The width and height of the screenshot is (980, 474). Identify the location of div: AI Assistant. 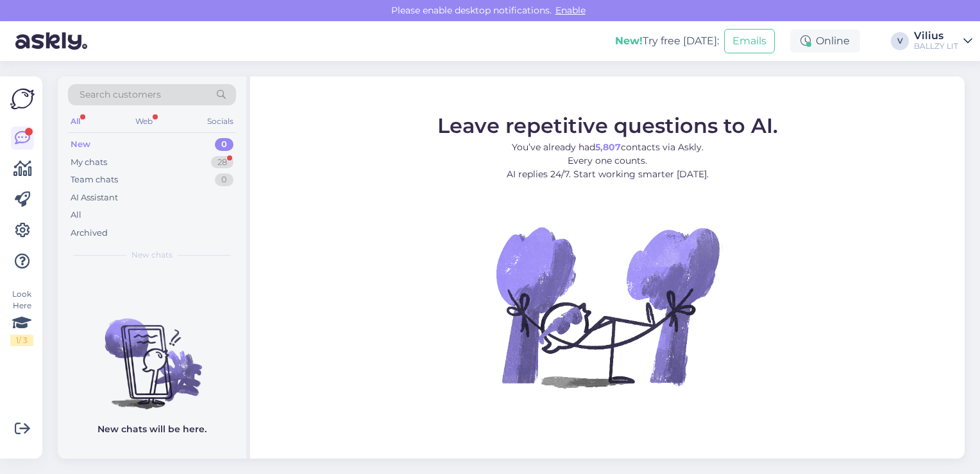
(94, 198).